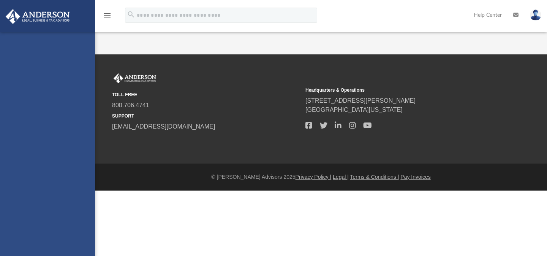 The height and width of the screenshot is (256, 547). I want to click on small: Headquarters & Operations, so click(399, 90).